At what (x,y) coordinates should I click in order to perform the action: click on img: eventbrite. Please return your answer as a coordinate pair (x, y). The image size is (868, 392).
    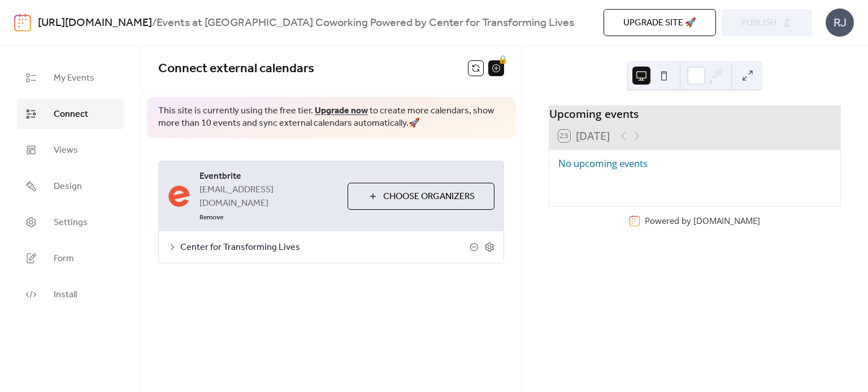
    Looking at the image, I should click on (179, 196).